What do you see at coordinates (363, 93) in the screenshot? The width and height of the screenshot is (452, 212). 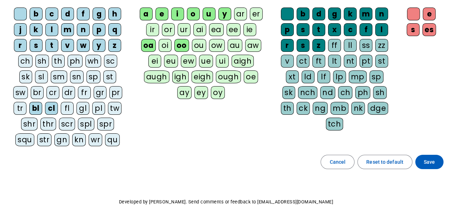 I see `div: ph` at bounding box center [363, 93].